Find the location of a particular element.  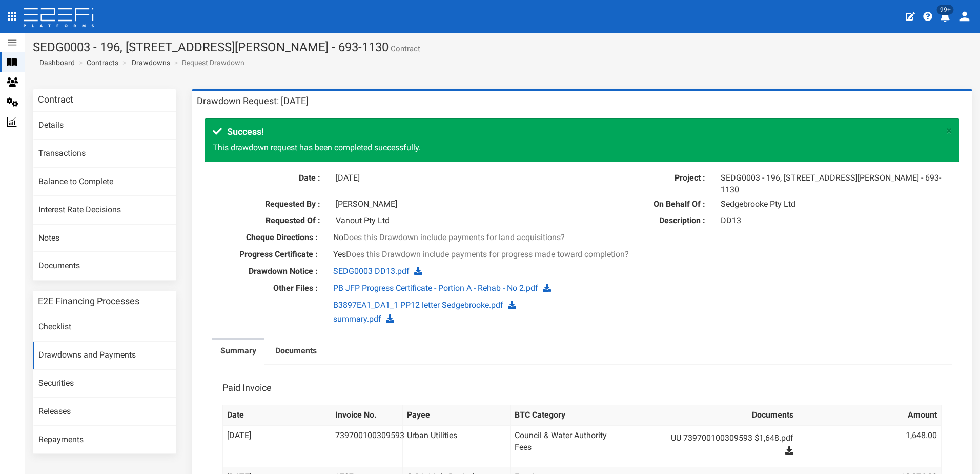

label: Description : is located at coordinates (651, 220).